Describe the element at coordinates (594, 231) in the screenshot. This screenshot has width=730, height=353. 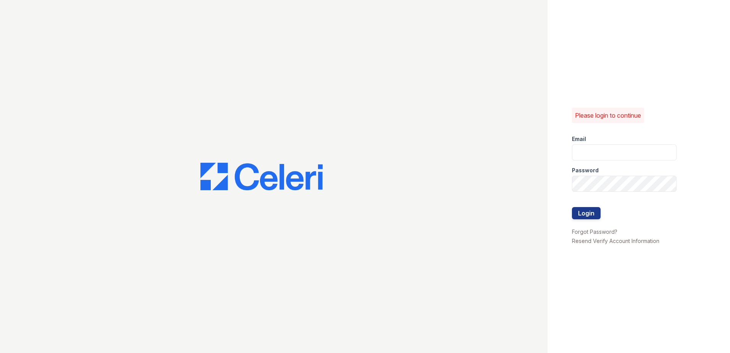
I see `a: Forgot Password?` at that location.